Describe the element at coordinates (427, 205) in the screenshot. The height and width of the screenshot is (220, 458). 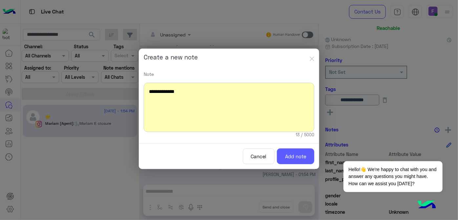
I see `img: hulul-logo.png` at that location.